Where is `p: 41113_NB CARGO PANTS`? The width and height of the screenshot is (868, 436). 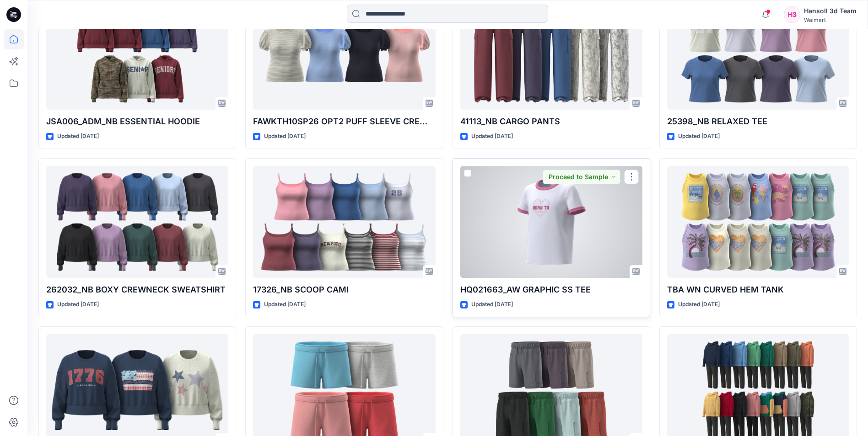 p: 41113_NB CARGO PANTS is located at coordinates (552, 122).